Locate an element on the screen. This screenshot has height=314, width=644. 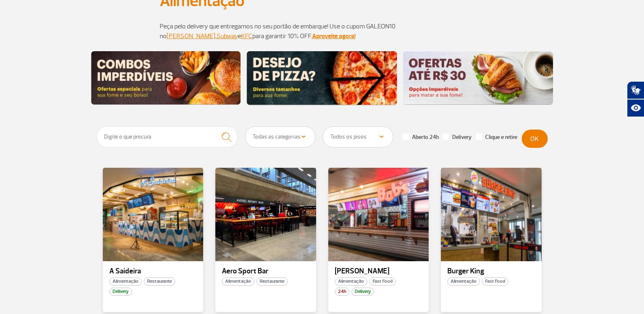
button: Abrir recursos assistivos. is located at coordinates (636, 108).